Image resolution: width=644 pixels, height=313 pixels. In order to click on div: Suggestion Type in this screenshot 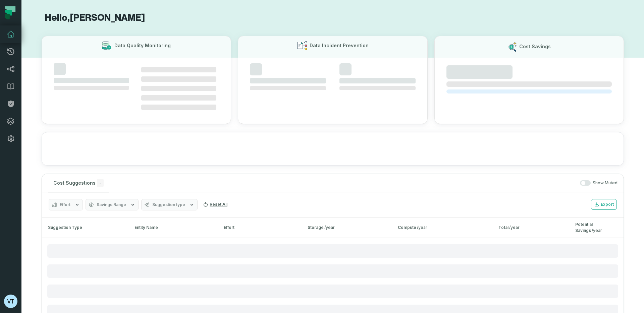, I will do `click(84, 228)`.